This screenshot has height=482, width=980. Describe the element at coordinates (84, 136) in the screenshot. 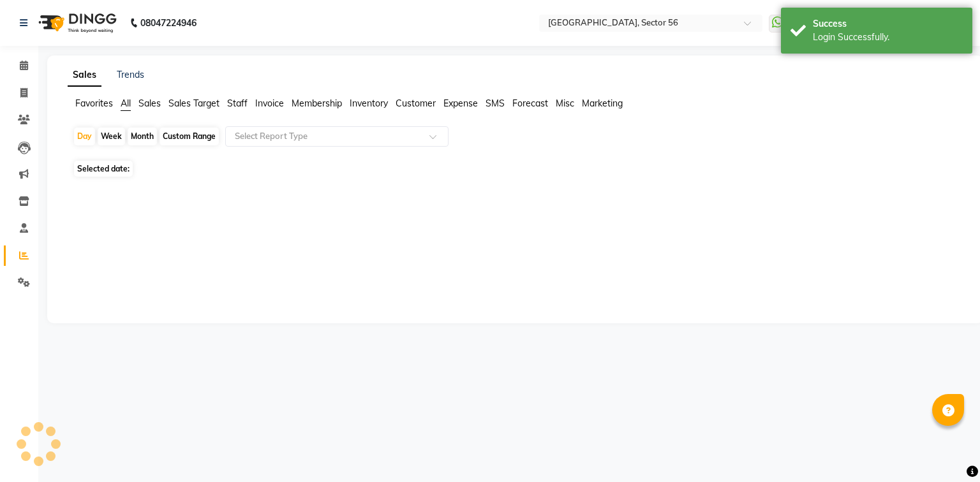

I see `div: Day` at that location.